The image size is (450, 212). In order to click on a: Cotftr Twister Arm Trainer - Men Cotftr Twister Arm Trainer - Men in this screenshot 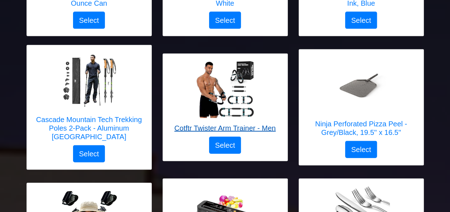, I will do `click(225, 99)`.